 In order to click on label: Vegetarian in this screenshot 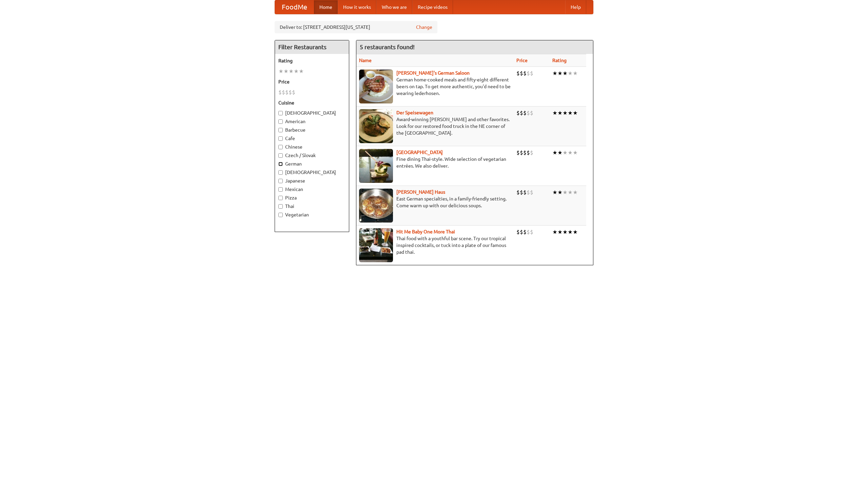, I will do `click(312, 215)`.